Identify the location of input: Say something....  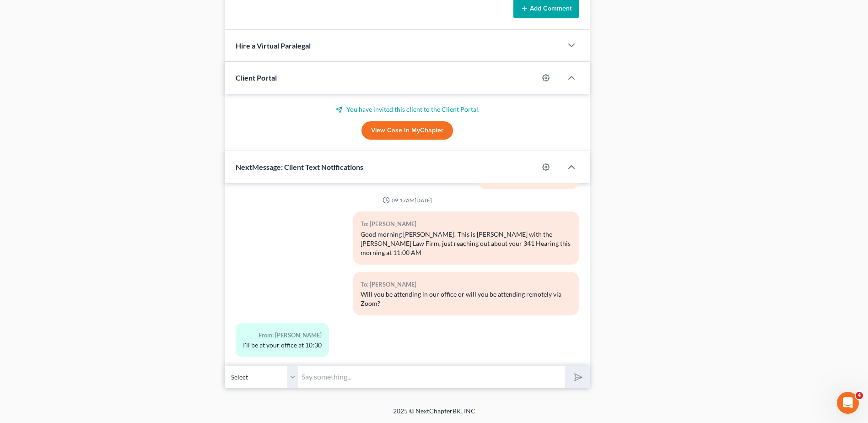
(431, 377).